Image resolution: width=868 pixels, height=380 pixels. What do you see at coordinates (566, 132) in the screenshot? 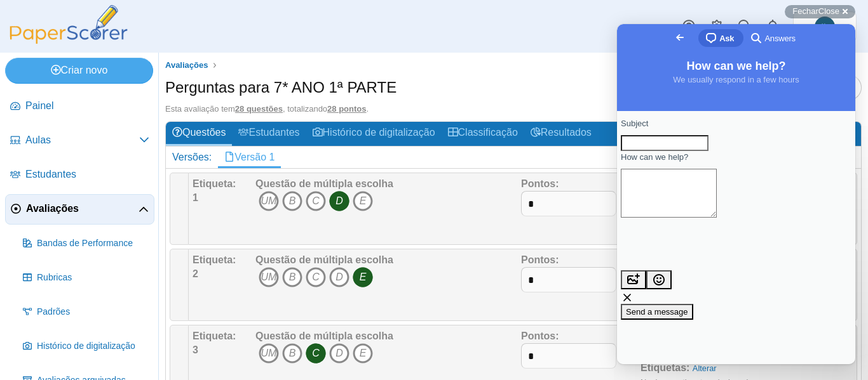
I see `font: Resultados` at bounding box center [566, 132].